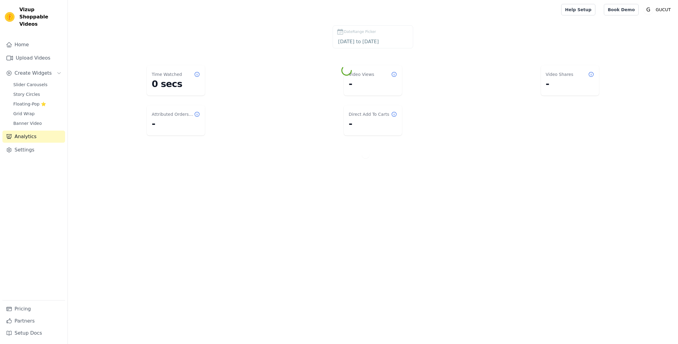  Describe the element at coordinates (34, 45) in the screenshot. I see `a: Home` at that location.